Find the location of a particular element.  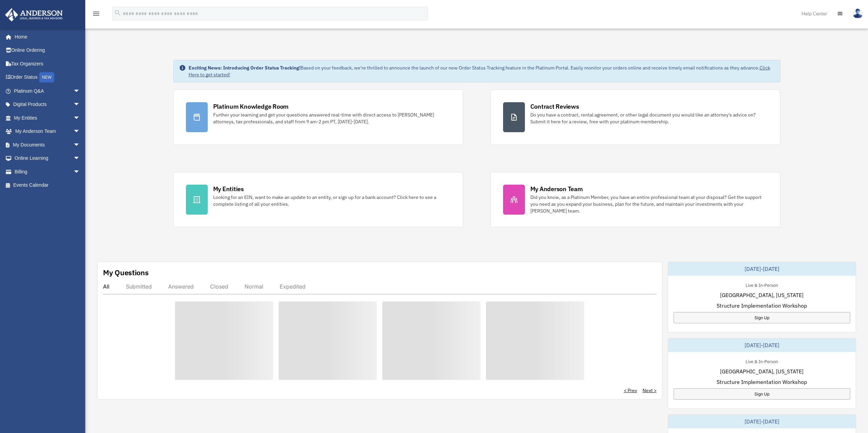

a: Order StatusNEW is located at coordinates (47, 77).